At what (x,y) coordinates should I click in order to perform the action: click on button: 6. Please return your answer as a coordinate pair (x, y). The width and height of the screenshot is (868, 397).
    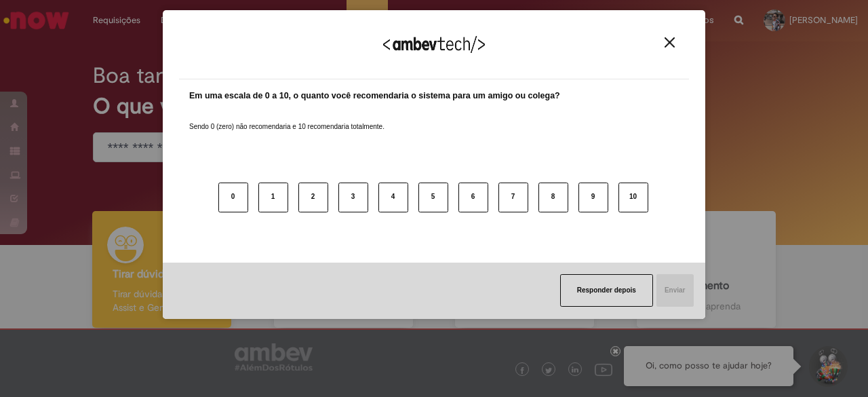
    Looking at the image, I should click on (473, 197).